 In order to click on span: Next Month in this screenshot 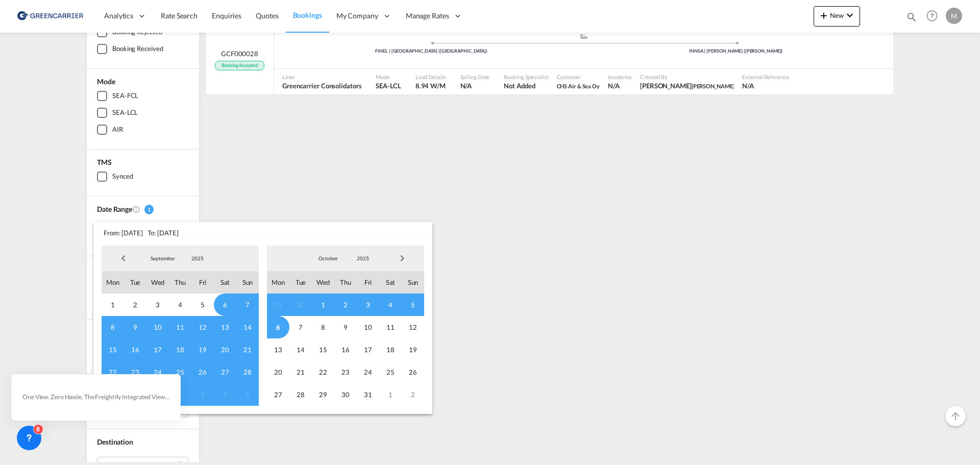, I will do `click(402, 258)`.